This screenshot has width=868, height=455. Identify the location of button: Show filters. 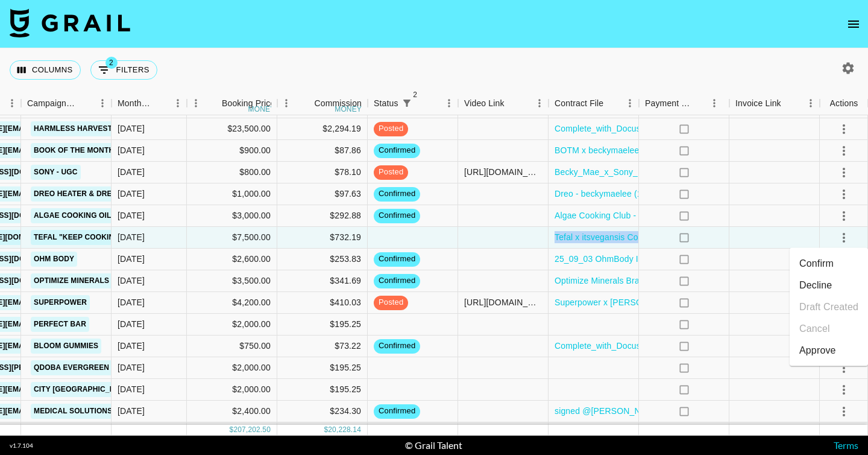
(407, 103).